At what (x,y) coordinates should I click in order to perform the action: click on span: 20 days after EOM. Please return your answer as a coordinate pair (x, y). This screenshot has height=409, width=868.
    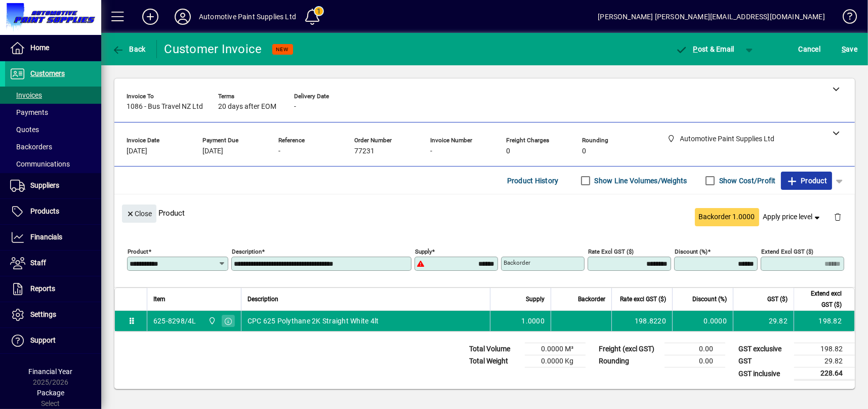
    Looking at the image, I should click on (247, 107).